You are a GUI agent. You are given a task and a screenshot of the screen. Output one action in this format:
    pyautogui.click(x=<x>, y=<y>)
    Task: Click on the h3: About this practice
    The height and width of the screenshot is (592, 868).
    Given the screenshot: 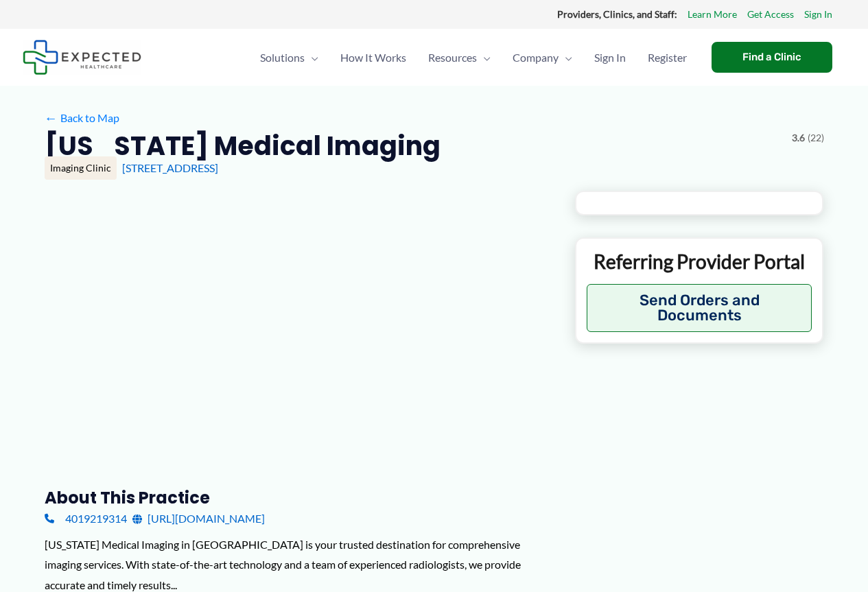 What is the action you would take?
    pyautogui.click(x=298, y=497)
    